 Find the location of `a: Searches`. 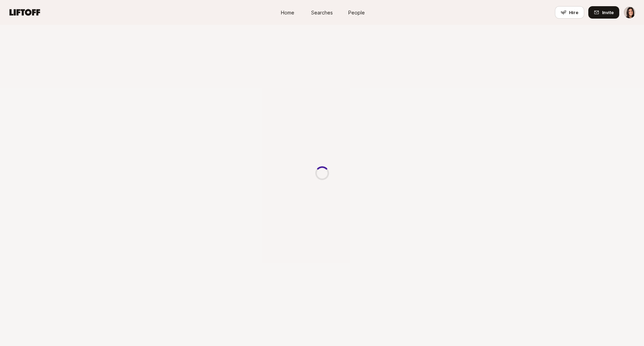

a: Searches is located at coordinates (322, 12).